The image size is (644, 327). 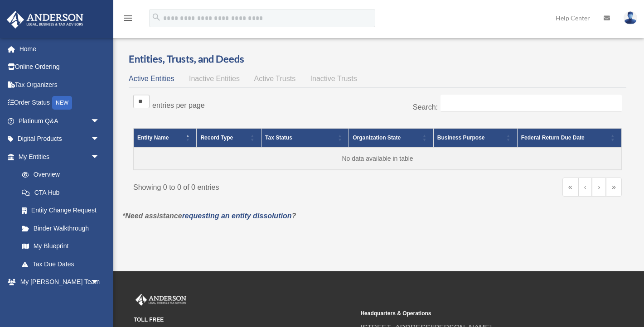 What do you see at coordinates (585, 187) in the screenshot?
I see `a: Previous` at bounding box center [585, 187].